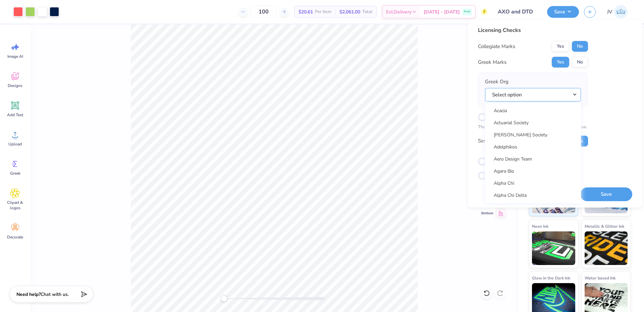 This screenshot has height=312, width=644. Describe the element at coordinates (15, 86) in the screenshot. I see `span: Designs` at that location.